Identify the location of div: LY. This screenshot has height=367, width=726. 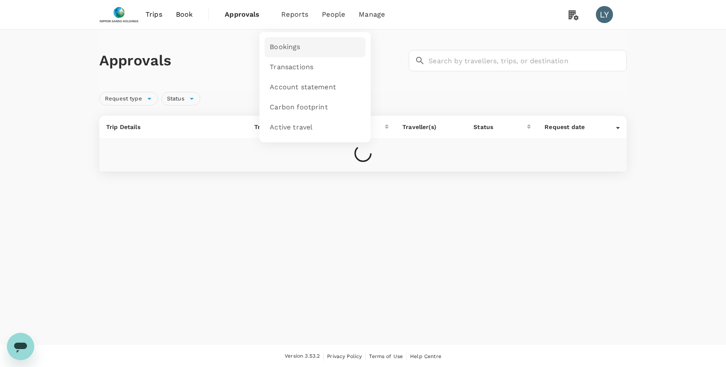
(604, 15).